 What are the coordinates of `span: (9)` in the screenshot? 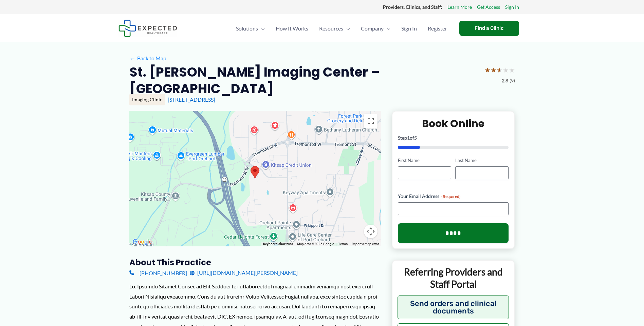 It's located at (512, 80).